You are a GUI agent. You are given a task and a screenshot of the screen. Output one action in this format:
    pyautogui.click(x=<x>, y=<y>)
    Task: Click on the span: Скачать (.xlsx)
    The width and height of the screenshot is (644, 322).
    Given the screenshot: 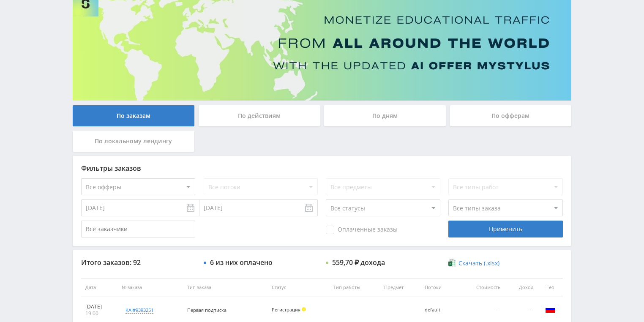 What is the action you would take?
    pyautogui.click(x=479, y=263)
    